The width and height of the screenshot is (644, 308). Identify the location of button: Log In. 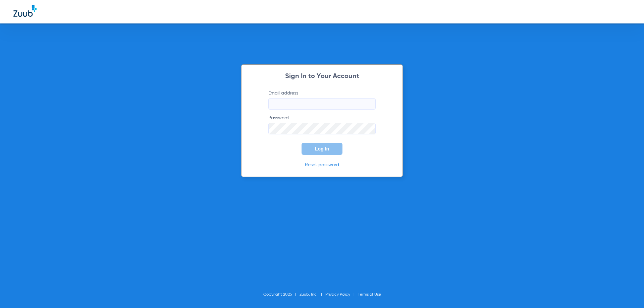
(322, 149).